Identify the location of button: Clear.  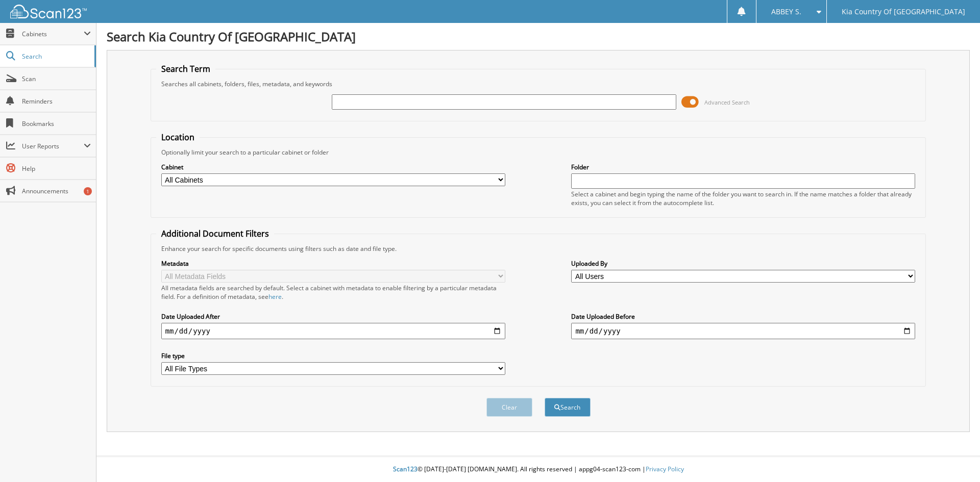
(509, 407).